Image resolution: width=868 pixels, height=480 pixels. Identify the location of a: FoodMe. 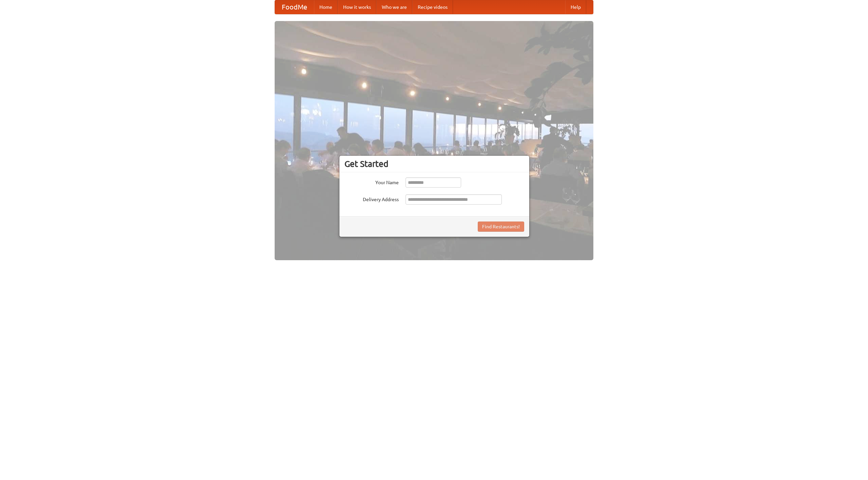
(295, 7).